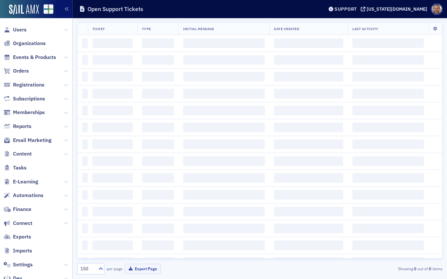  I want to click on a: E-Learning, so click(21, 182).